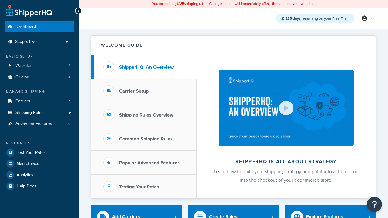 This screenshot has height=218, width=388. Describe the element at coordinates (39, 91) in the screenshot. I see `div: Manage Shipping` at that location.